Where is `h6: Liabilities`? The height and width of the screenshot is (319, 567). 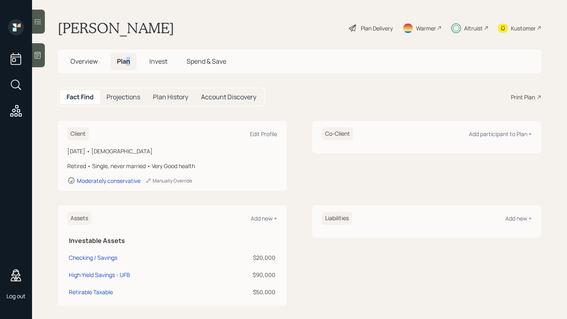 h6: Liabilities is located at coordinates (337, 218).